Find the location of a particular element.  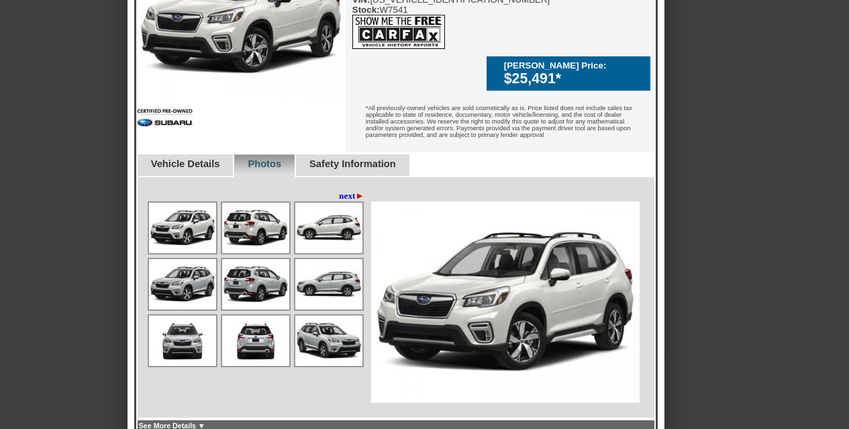

a: Photos is located at coordinates (264, 164).